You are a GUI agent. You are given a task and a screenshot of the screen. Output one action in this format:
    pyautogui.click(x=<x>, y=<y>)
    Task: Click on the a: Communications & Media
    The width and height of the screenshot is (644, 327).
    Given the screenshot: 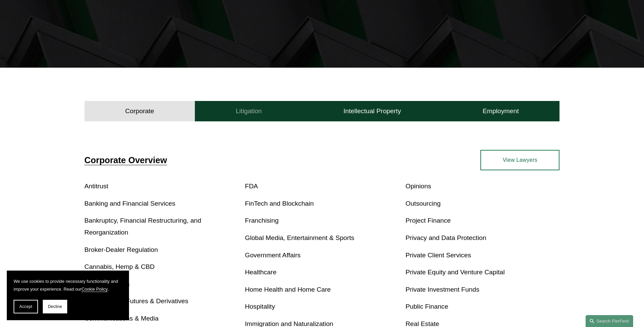 What is the action you would take?
    pyautogui.click(x=121, y=318)
    